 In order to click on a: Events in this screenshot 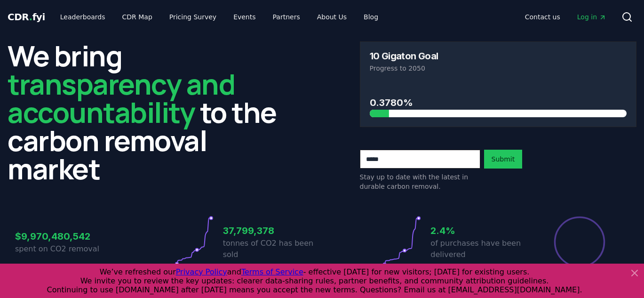, I will do `click(244, 17)`.